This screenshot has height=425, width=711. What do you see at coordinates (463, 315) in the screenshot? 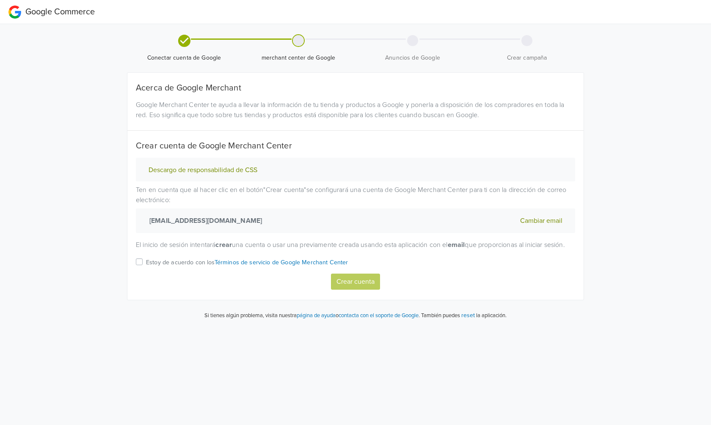
I see `p: También puedes la aplicación.` at bounding box center [463, 315].